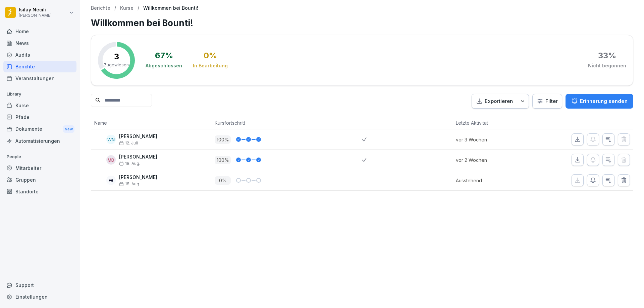  Describe the element at coordinates (128, 144) in the screenshot. I see `span: 12. Juli` at that location.